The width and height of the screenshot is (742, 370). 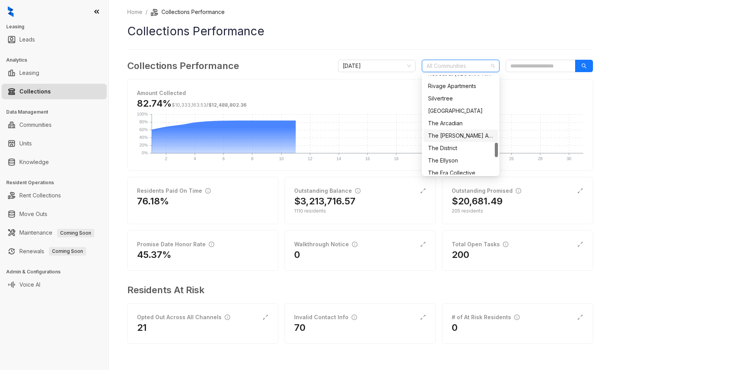 What do you see at coordinates (460, 255) in the screenshot?
I see `h2: 200` at bounding box center [460, 255].